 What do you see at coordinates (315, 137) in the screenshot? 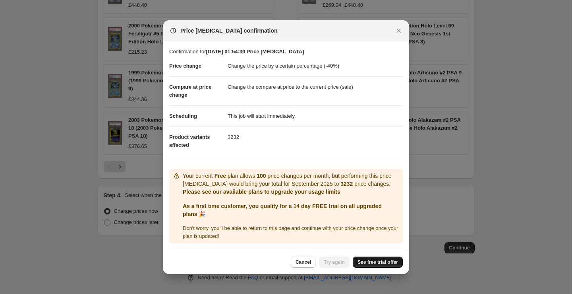
I see `dd: 3232` at bounding box center [315, 137].